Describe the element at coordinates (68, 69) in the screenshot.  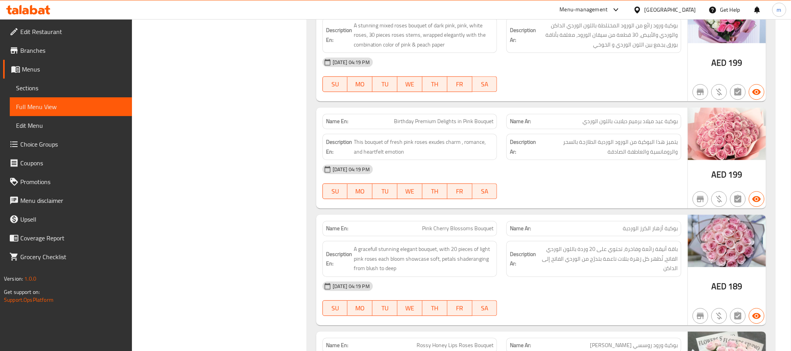
I see `a: Menus` at that location.